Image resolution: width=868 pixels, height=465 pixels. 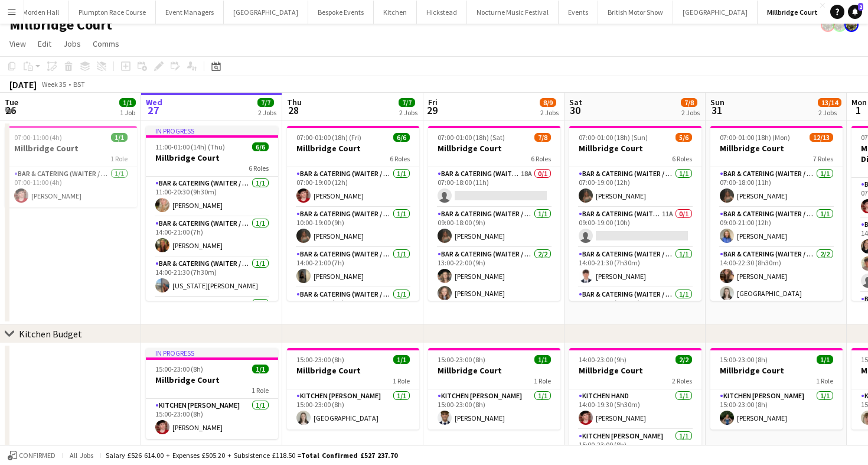 What do you see at coordinates (354, 214) in the screenshot?
I see `app-job-card: 07:00-01:00 (18h) (Fri)6/6Millbridge Court6 RolesBar & Catering (Waiter / waitress)1/107:00-19:00...` at bounding box center [354, 214].